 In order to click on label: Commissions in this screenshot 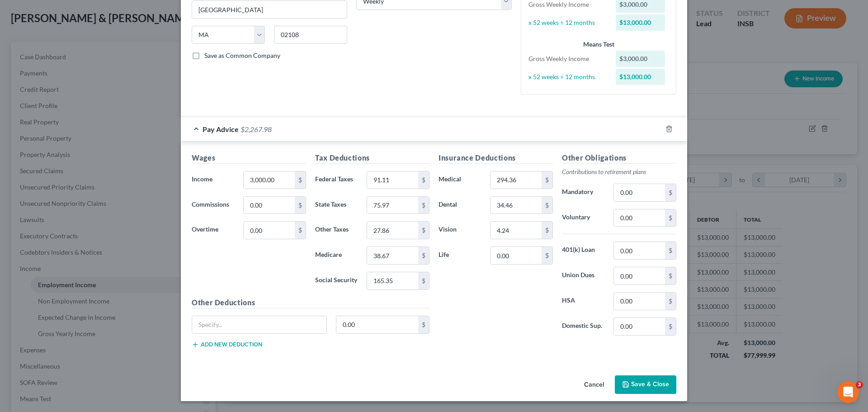, I will do `click(213, 206)`.